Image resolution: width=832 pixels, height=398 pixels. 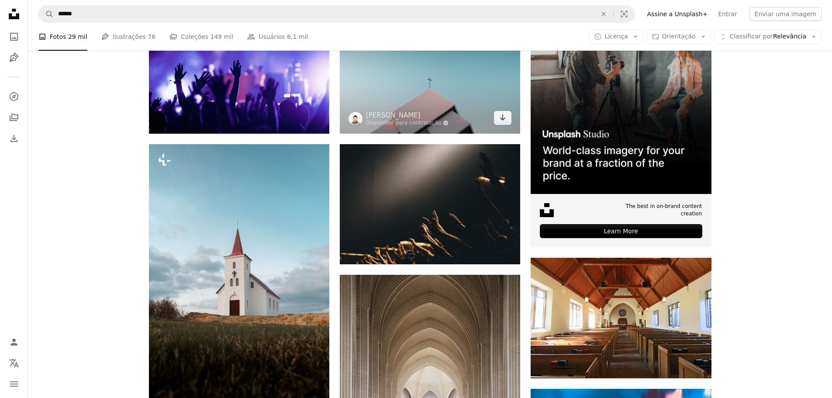 What do you see at coordinates (430, 73) in the screenshot?
I see `img: photo of brown church` at bounding box center [430, 73].